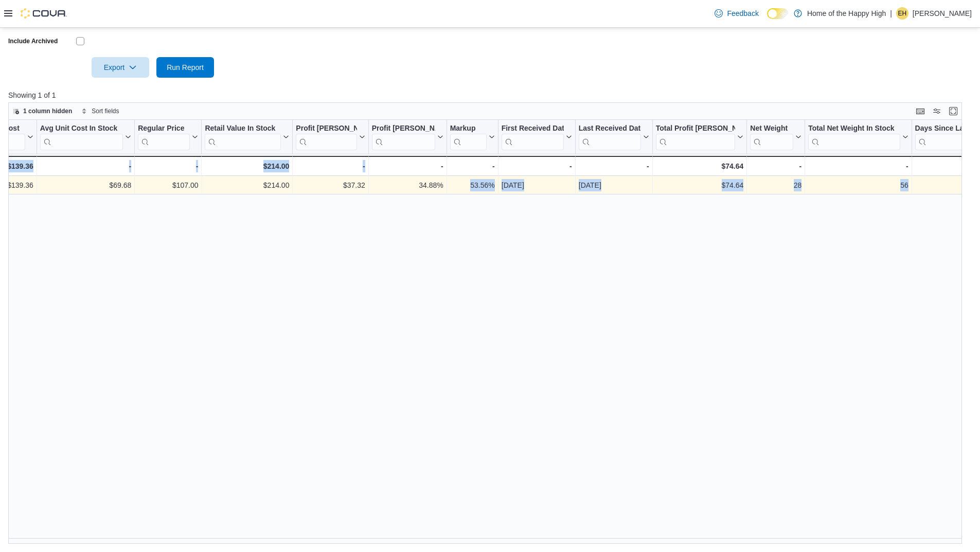 This screenshot has width=980, height=552. I want to click on button: Last Received Date, so click(614, 136).